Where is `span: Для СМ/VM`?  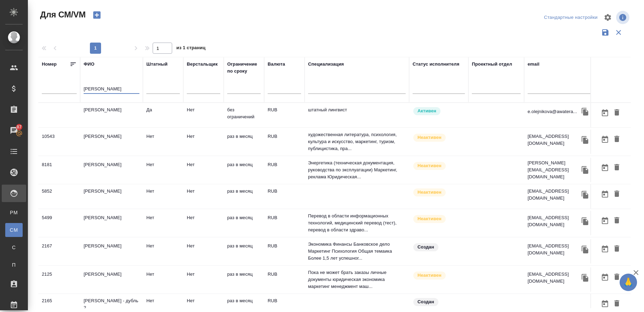 span: Для СМ/VM is located at coordinates (62, 15).